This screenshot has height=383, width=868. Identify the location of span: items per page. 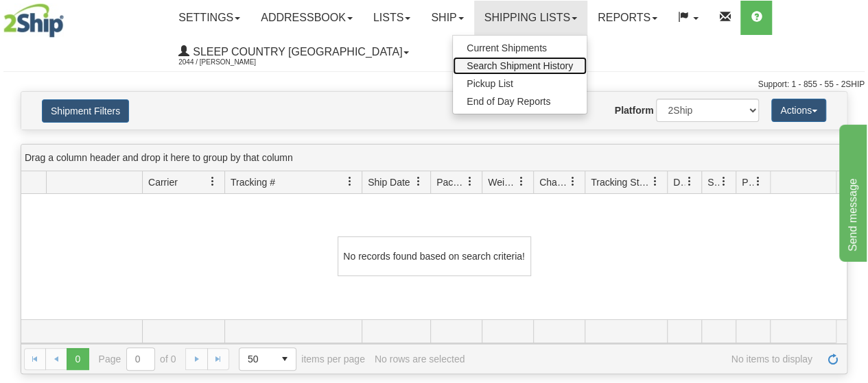
(302, 360).